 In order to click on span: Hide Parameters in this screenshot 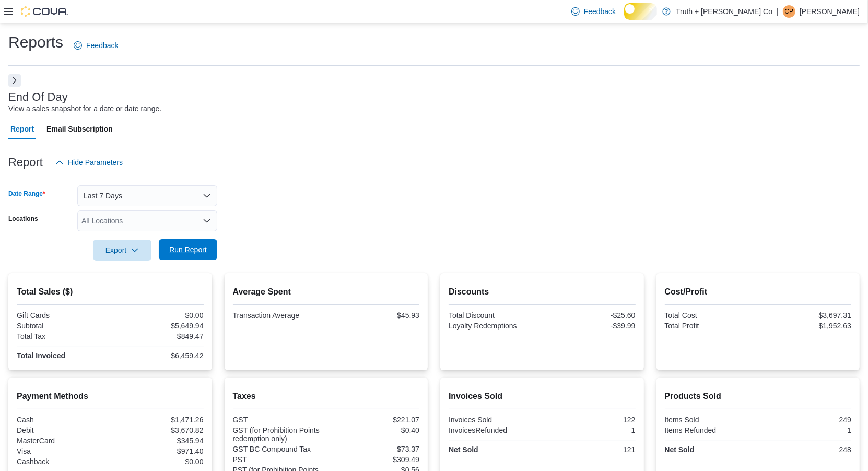, I will do `click(95, 162)`.